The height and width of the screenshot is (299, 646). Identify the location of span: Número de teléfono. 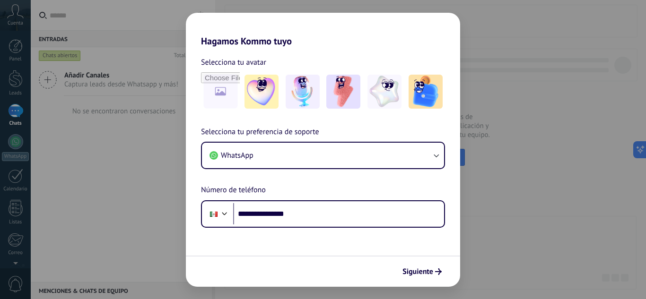
(233, 191).